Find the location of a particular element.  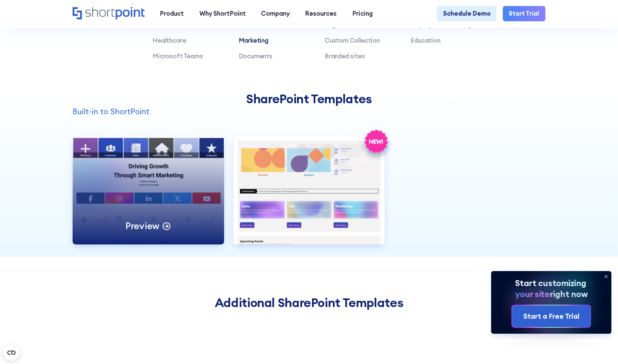

a: Marketing is located at coordinates (253, 40).